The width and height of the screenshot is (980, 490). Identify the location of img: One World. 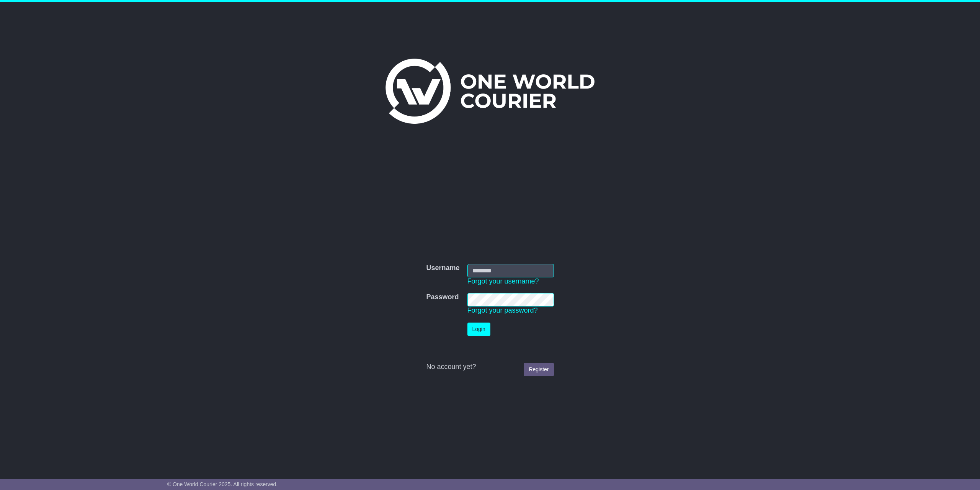
(490, 91).